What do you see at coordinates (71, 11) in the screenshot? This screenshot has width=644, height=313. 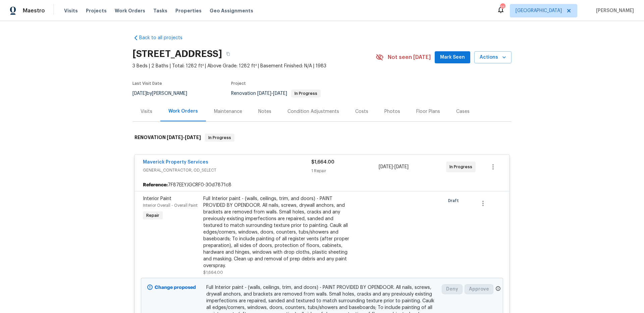 I see `span: Visits` at bounding box center [71, 11].